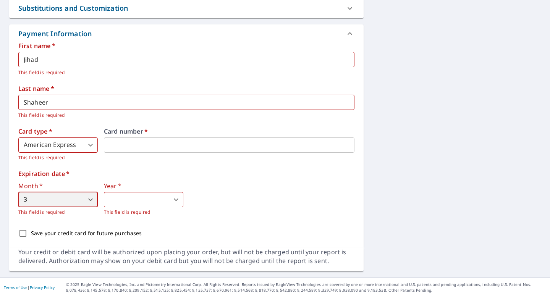  Describe the element at coordinates (186, 174) in the screenshot. I see `label: Expiration date` at that location.